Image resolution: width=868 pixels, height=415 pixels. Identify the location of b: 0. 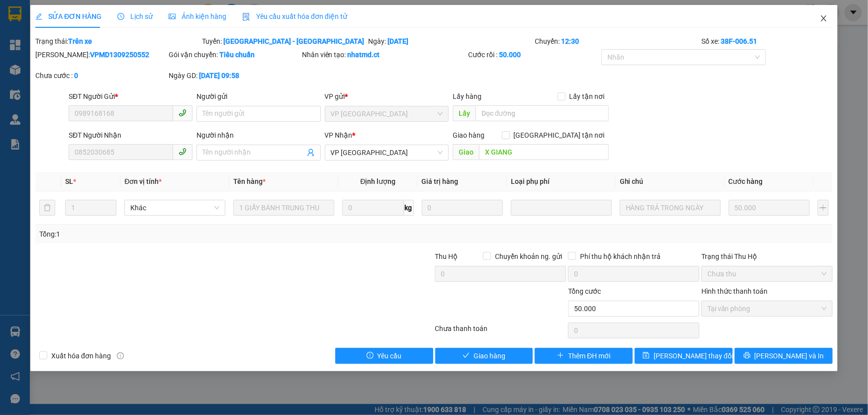
(76, 75).